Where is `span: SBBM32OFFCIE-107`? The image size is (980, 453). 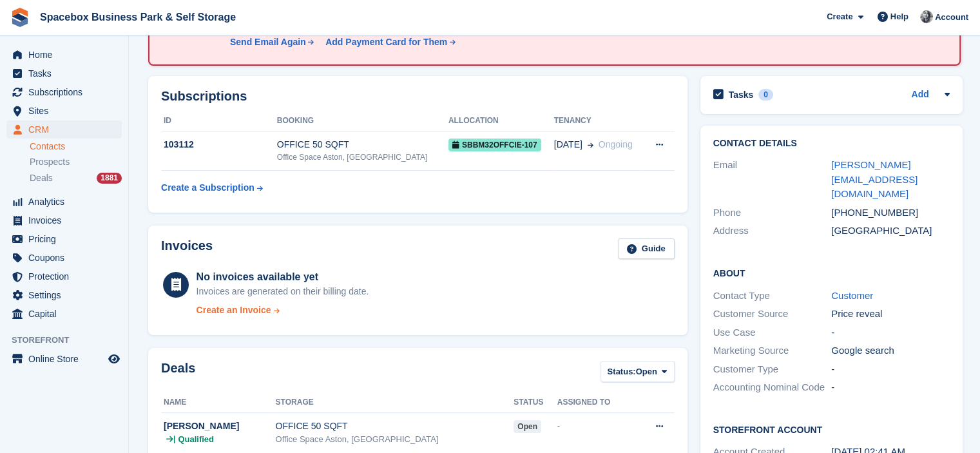 span: SBBM32OFFCIE-107 is located at coordinates (495, 145).